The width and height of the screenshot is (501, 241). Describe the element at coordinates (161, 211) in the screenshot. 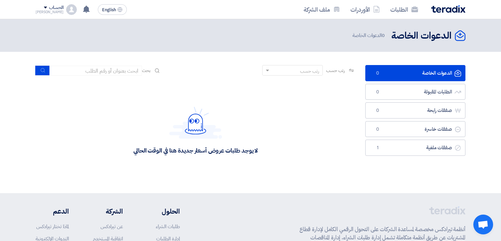

I see `li: الحلول` at that location.